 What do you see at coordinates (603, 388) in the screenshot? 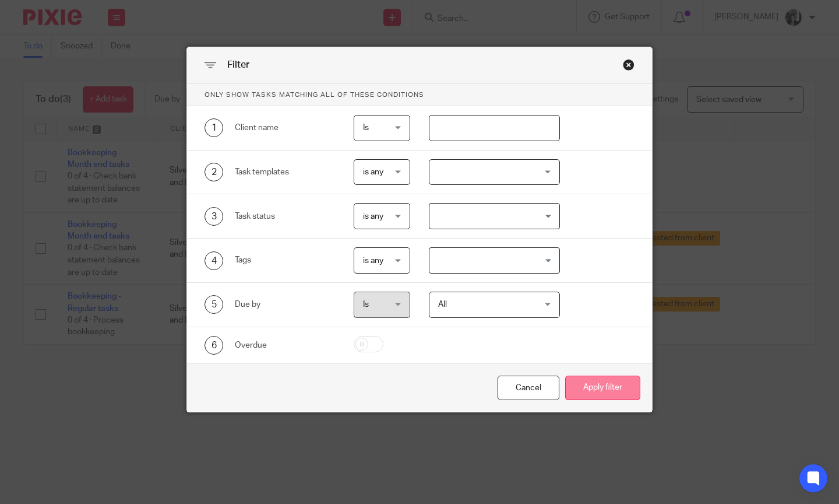
I see `button: Apply filter` at bounding box center [603, 388].